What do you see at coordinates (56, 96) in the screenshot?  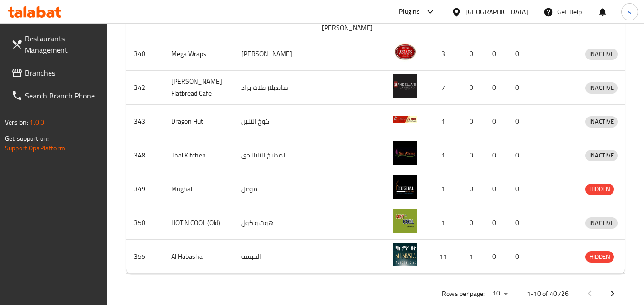 I see `a: Search Branch Phone` at bounding box center [56, 96].